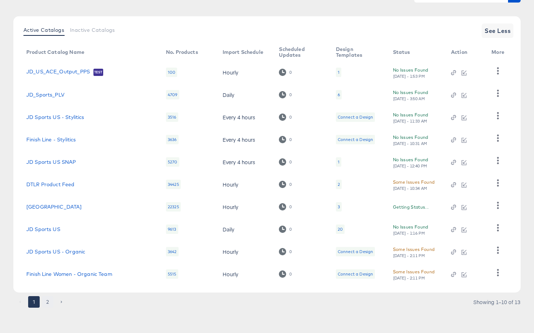  What do you see at coordinates (339, 184) in the screenshot?
I see `div: 2` at bounding box center [339, 184].